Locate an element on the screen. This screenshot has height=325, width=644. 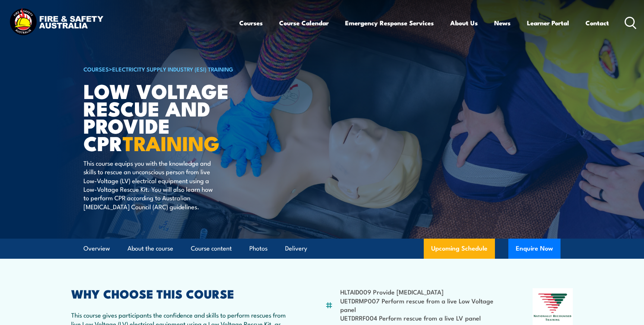
a: Delivery is located at coordinates (296, 249).